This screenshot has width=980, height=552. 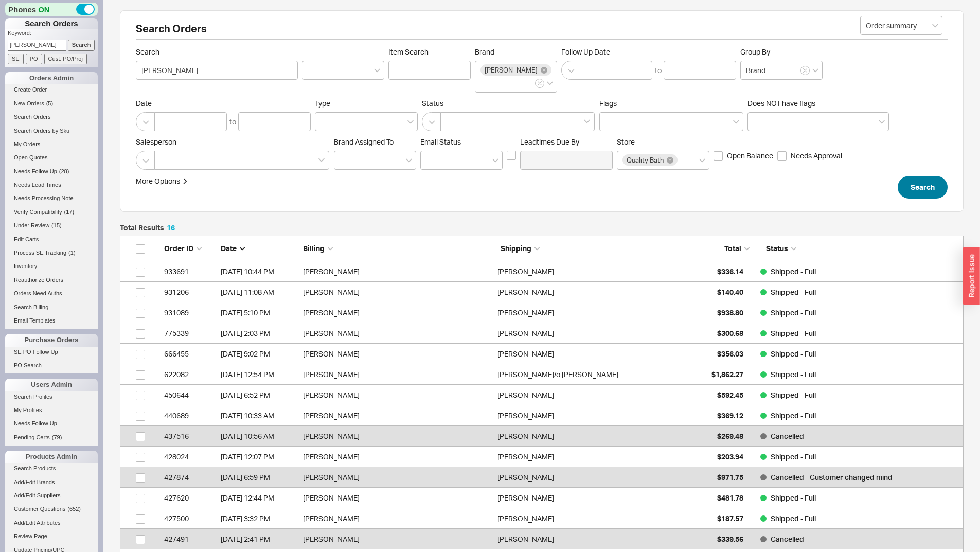 I want to click on div: Date, so click(x=260, y=249).